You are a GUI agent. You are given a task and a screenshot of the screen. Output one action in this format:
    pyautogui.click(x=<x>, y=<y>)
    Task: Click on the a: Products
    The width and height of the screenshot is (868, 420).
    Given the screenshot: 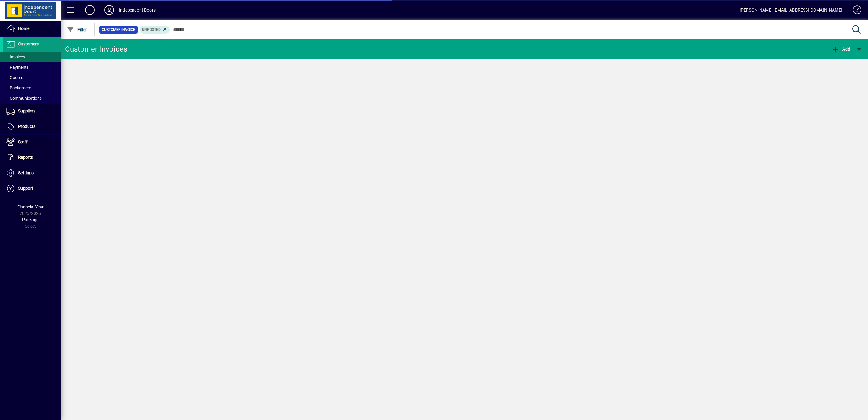 What is the action you would take?
    pyautogui.click(x=31, y=127)
    